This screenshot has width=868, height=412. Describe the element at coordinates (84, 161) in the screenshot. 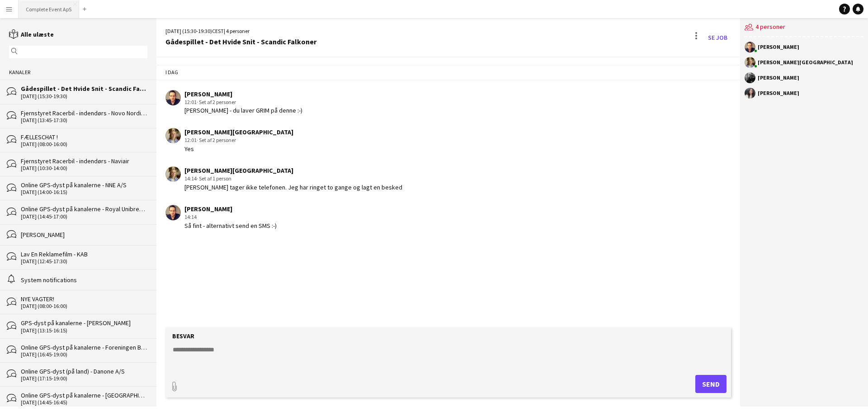

I see `div: Fjernstyret Racerbil - indendørs - Naviair` at that location.